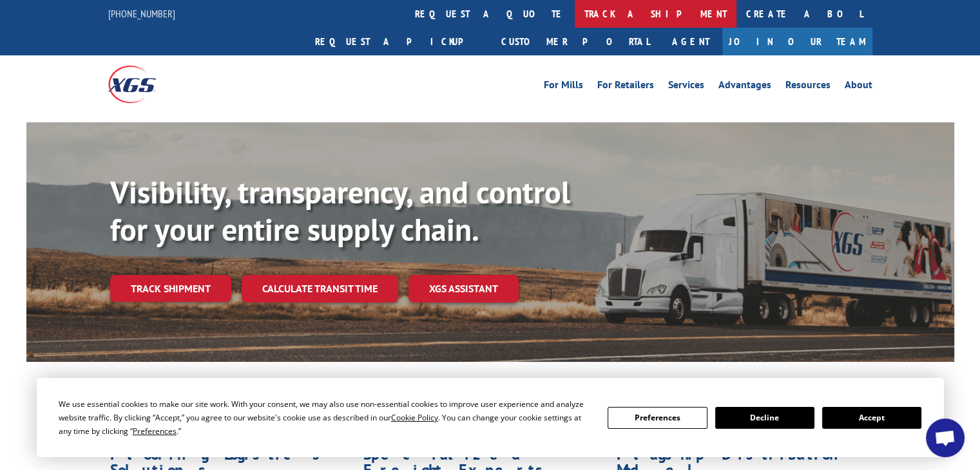 The width and height of the screenshot is (980, 470). I want to click on a: About, so click(858, 87).